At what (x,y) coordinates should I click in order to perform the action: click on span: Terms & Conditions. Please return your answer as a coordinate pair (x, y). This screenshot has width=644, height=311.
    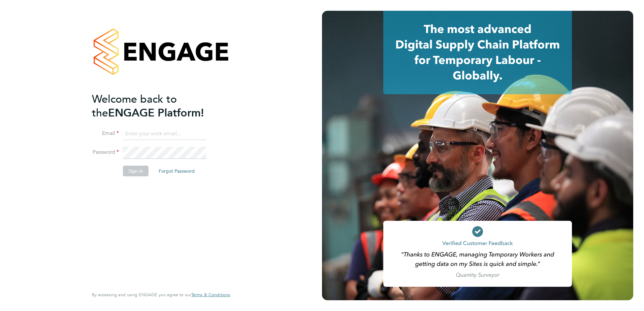
    Looking at the image, I should click on (210, 295).